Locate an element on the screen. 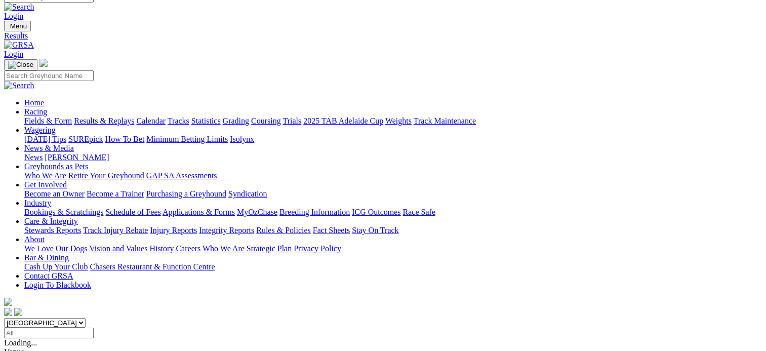 The height and width of the screenshot is (351, 766). img: GRSA is located at coordinates (19, 45).